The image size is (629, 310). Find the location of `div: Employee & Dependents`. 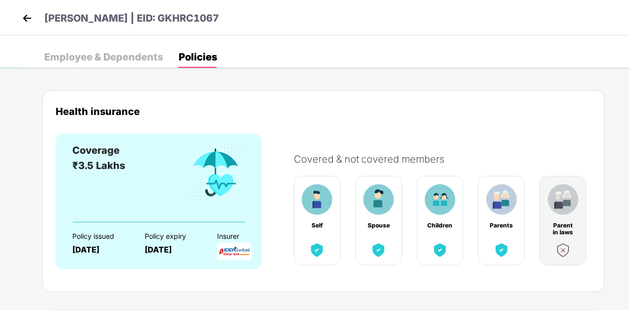

div: Employee & Dependents is located at coordinates (103, 57).